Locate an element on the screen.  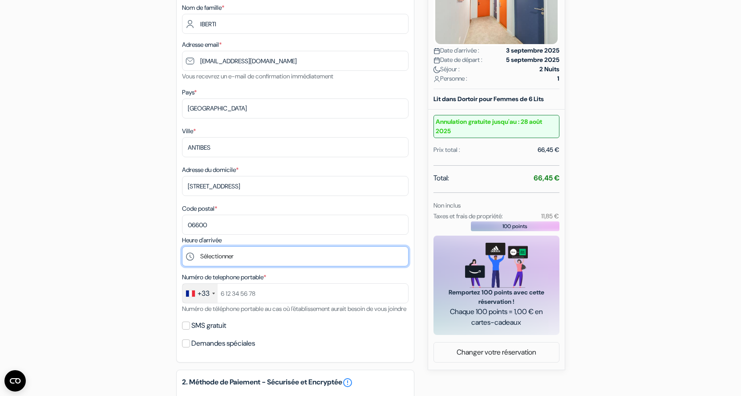
small: Annulation gratuite jusqu'au : 28 août 2025 is located at coordinates (496, 126).